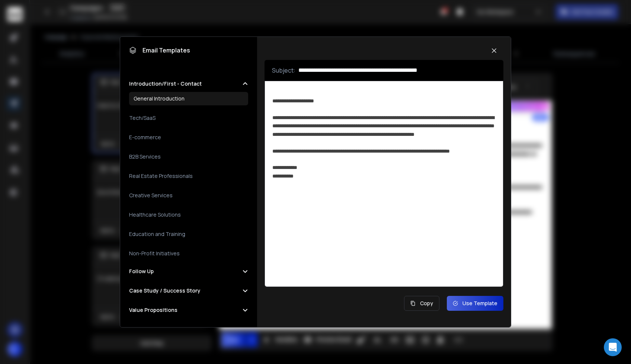  I want to click on h3: General Introduction, so click(159, 99).